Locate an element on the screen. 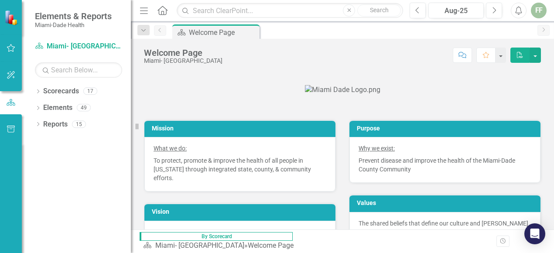  div: 17 is located at coordinates (90, 91).